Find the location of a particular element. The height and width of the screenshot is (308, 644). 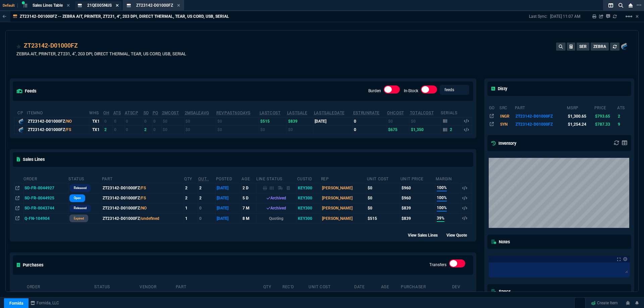

a: Create Item is located at coordinates (604, 303).